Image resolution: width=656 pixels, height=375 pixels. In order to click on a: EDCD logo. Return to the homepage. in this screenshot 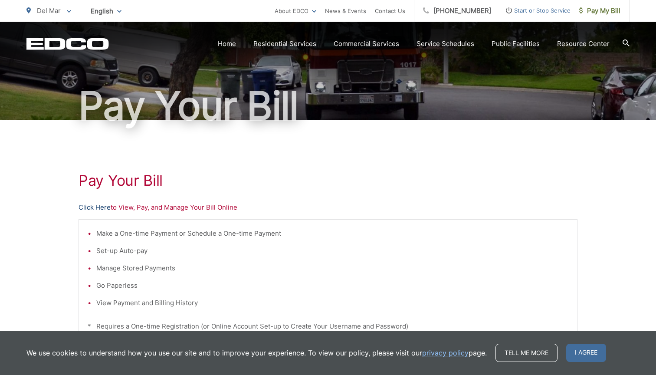, I will do `click(68, 44)`.